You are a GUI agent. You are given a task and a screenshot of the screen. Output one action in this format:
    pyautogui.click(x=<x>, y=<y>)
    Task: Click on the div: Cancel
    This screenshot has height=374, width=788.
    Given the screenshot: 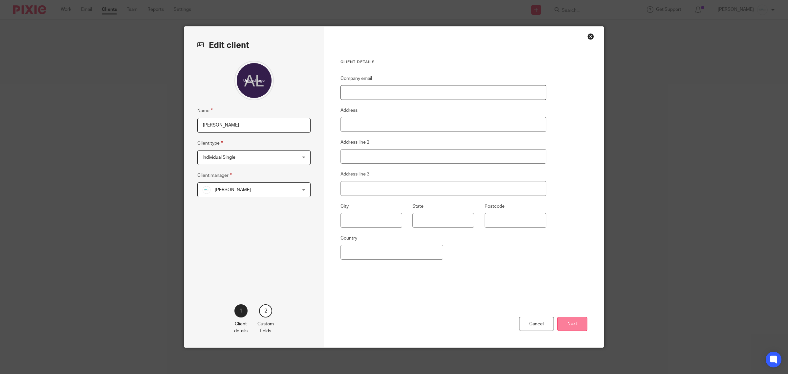 What is the action you would take?
    pyautogui.click(x=537, y=324)
    